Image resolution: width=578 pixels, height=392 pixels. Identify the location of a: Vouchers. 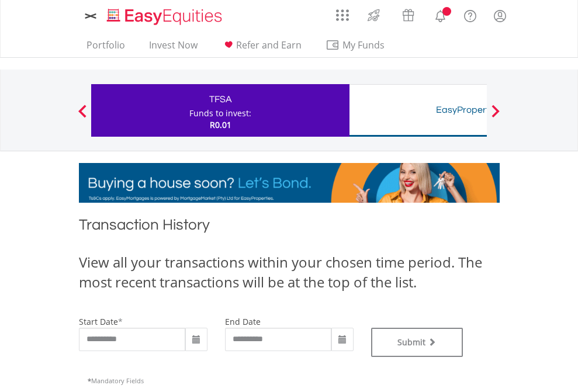
(408, 14).